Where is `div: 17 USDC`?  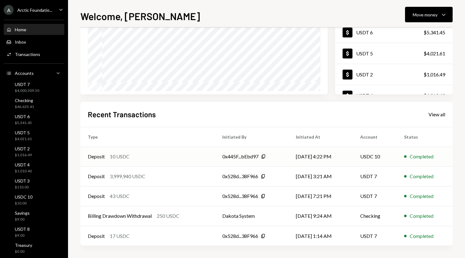 div: 17 USDC is located at coordinates (120, 236).